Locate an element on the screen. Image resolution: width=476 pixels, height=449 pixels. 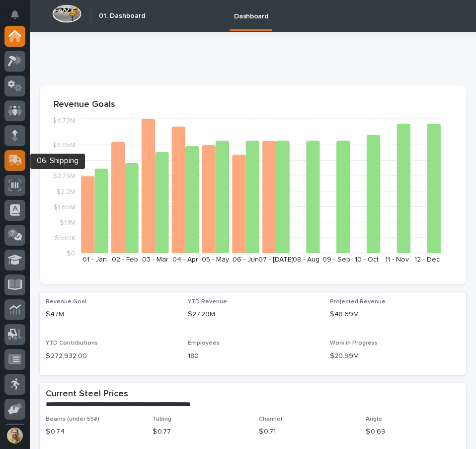
tspan: $2.2M is located at coordinates (66, 191).